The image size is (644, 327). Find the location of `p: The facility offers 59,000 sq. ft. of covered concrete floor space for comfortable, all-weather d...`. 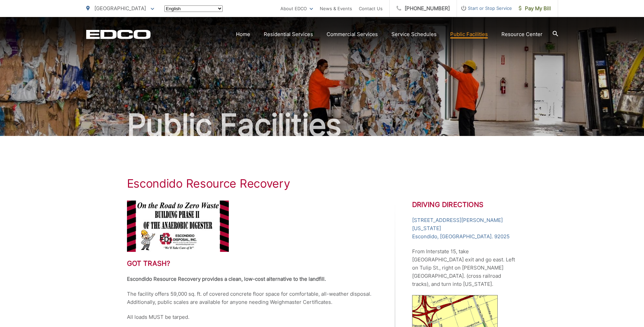

p: The facility offers 59,000 sq. ft. of covered concrete floor space for comfortable, all-weather d... is located at coordinates (252, 298).